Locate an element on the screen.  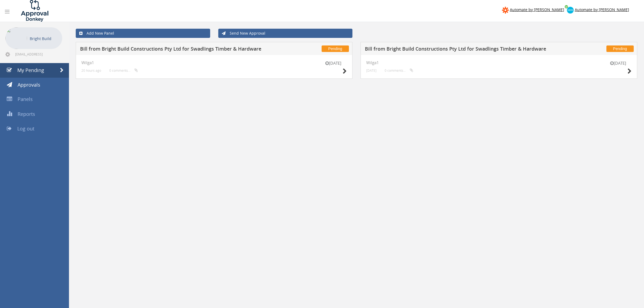
p: Bright Build is located at coordinates (45, 39).